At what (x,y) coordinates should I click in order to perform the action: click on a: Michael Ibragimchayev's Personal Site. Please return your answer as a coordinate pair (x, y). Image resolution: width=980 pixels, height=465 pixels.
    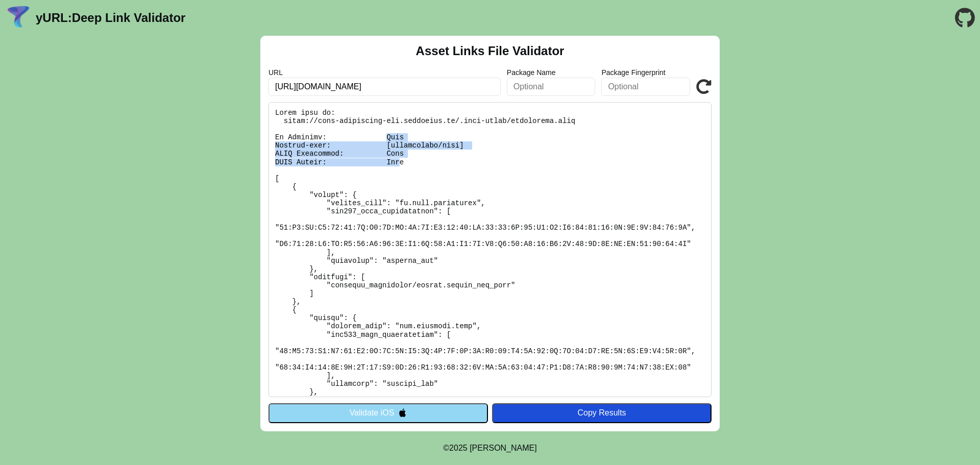
    Looking at the image, I should click on (503, 447).